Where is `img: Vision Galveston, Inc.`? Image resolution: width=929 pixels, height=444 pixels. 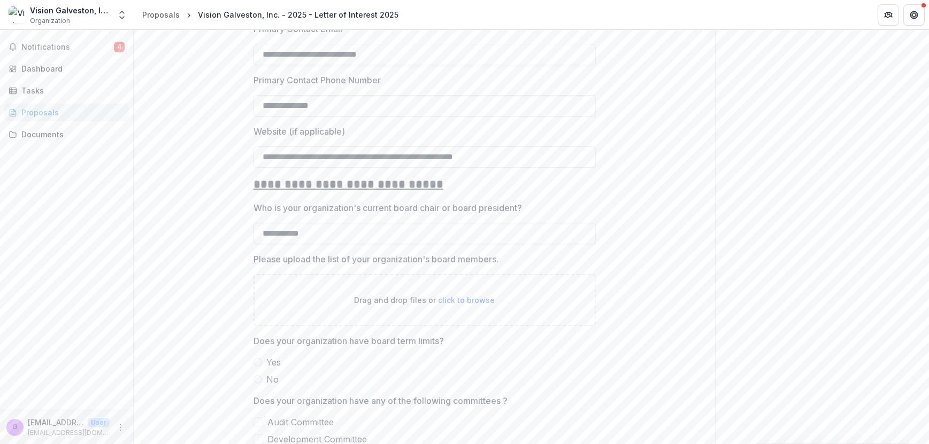
img: Vision Galveston, Inc. is located at coordinates (17, 15).